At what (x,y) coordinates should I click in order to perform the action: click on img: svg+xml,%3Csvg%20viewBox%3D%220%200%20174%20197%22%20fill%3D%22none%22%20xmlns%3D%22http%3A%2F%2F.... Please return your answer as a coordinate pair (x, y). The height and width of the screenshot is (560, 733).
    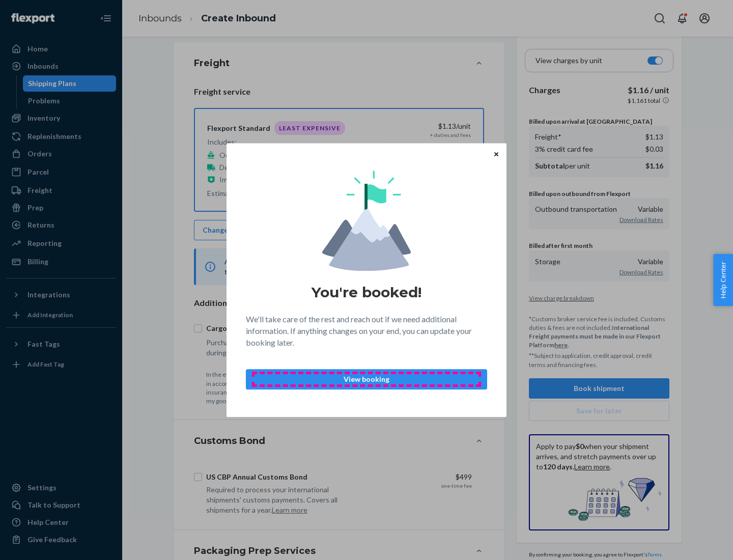
    Looking at the image, I should click on (366, 220).